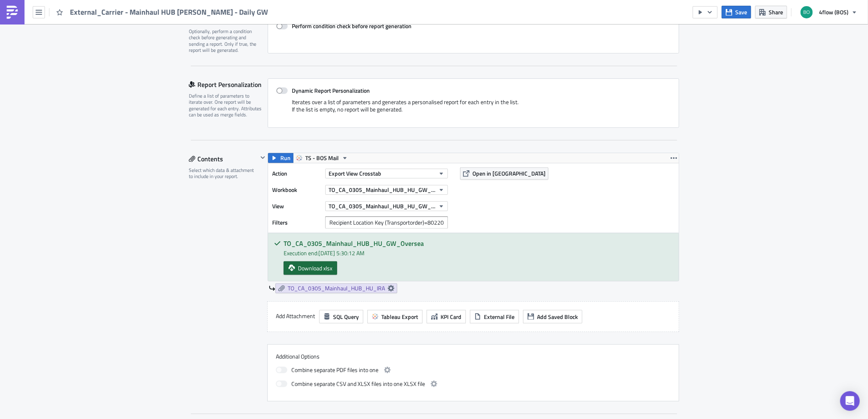 This screenshot has height=419, width=868. Describe the element at coordinates (280, 158) in the screenshot. I see `button: Run` at that location.